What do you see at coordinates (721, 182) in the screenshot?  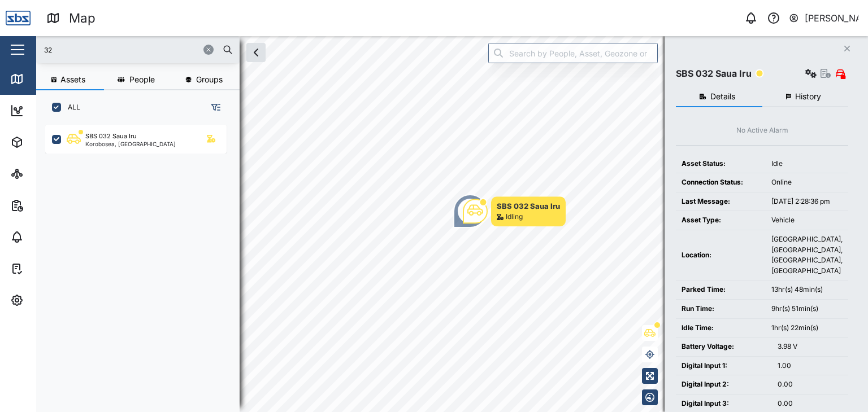 I see `div: Connection Status:` at bounding box center [721, 182].